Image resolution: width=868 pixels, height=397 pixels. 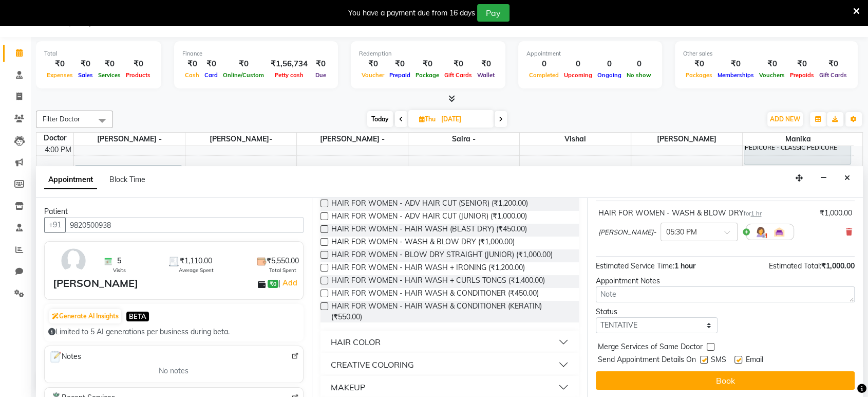 What do you see at coordinates (719, 361) in the screenshot?
I see `span: SMS` at bounding box center [719, 361].